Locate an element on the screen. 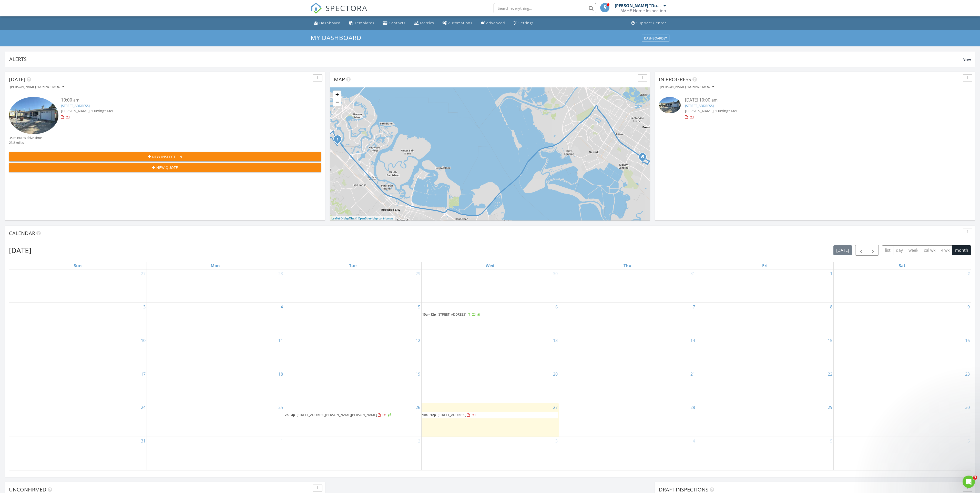 This screenshot has width=980, height=493. button: list is located at coordinates (887, 250).